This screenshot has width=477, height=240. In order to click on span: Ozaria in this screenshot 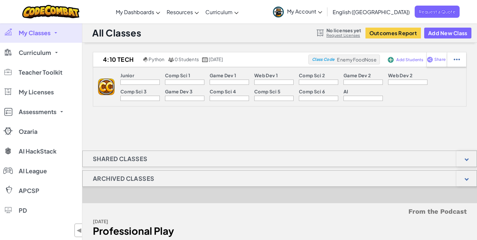, I will do `click(28, 131)`.